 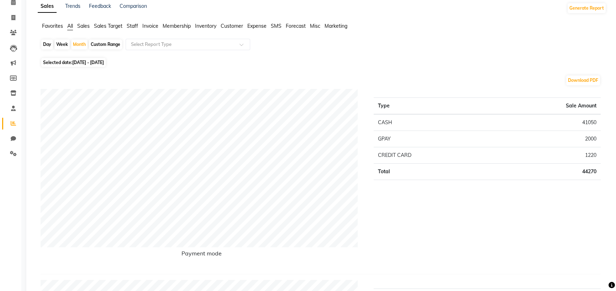 I want to click on span: Customer, so click(x=232, y=26).